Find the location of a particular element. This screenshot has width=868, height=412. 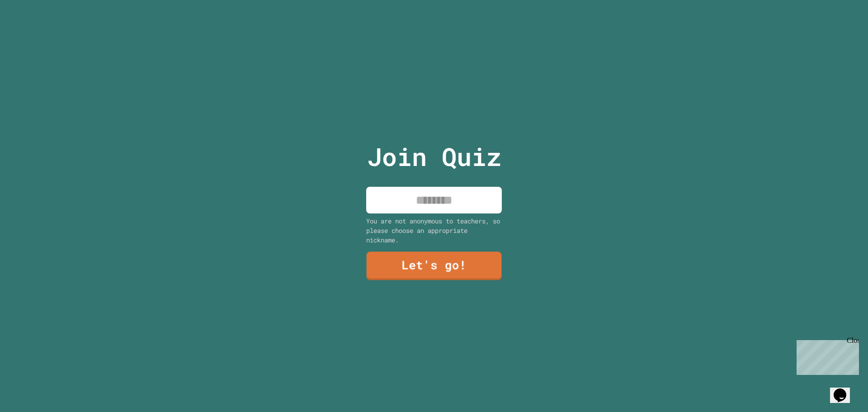

p: Join Quiz is located at coordinates (434, 157).